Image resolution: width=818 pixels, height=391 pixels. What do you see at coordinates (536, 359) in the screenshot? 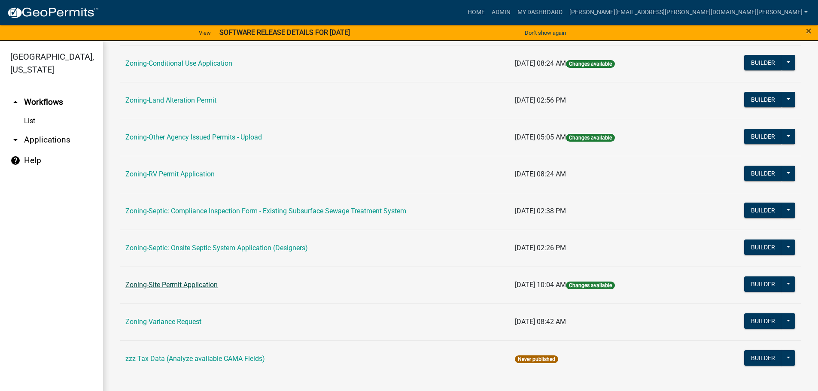
I see `span: Never published` at bounding box center [536, 359].